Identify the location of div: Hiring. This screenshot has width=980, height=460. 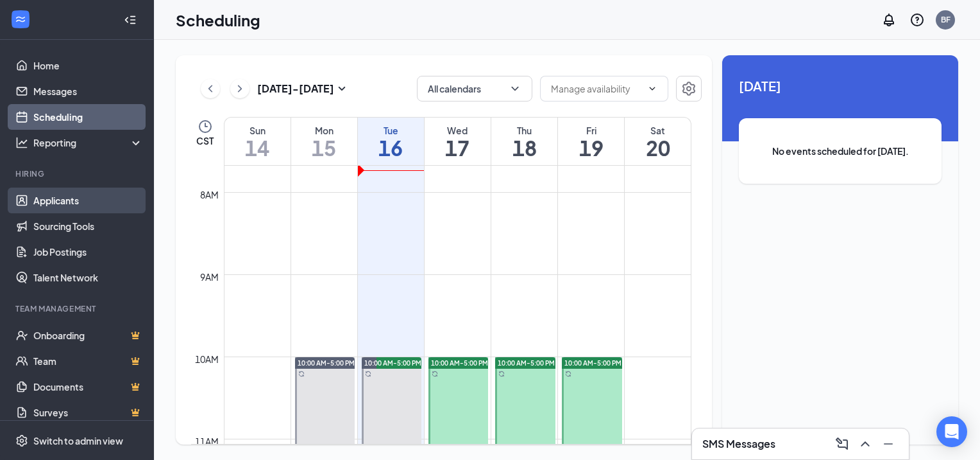
(77, 174).